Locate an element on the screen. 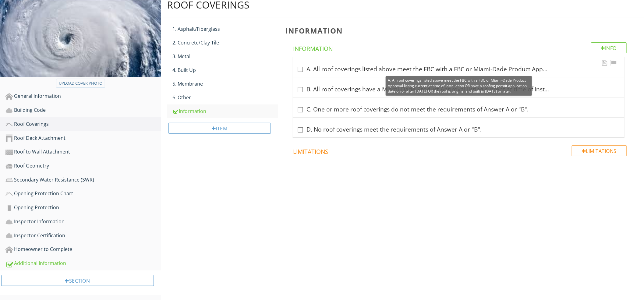 The height and width of the screenshot is (300, 644). div: 1. Asphalt/Fiberglass is located at coordinates (226, 29).